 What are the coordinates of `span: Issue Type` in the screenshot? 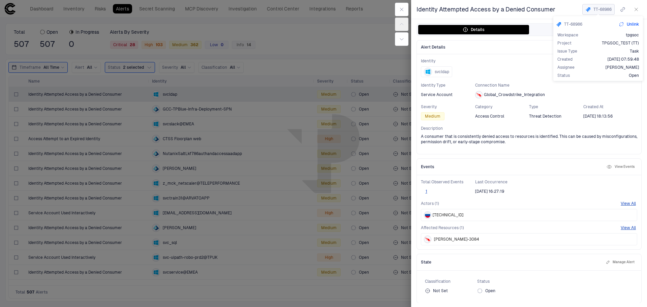 It's located at (567, 51).